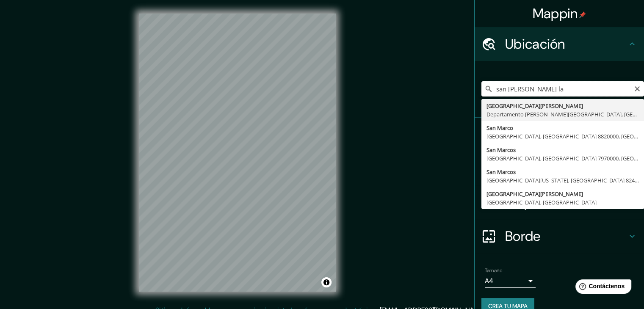 The width and height of the screenshot is (644, 309). Describe the element at coordinates (559, 237) in the screenshot. I see `div: Borde` at that location.